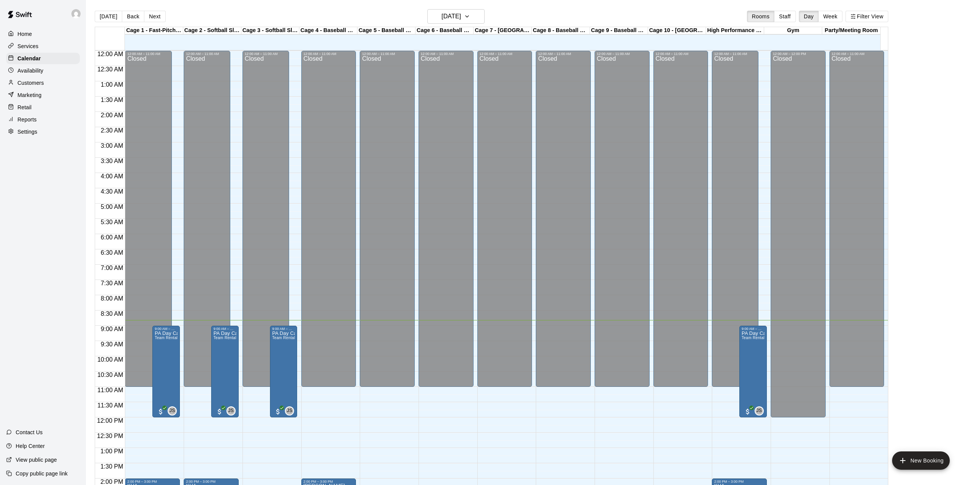  Describe the element at coordinates (154, 31) in the screenshot. I see `div: Cage 1 - Fast-Pitch Machine and Automatic Baseball Hack Attack Pitching Machine` at that location.